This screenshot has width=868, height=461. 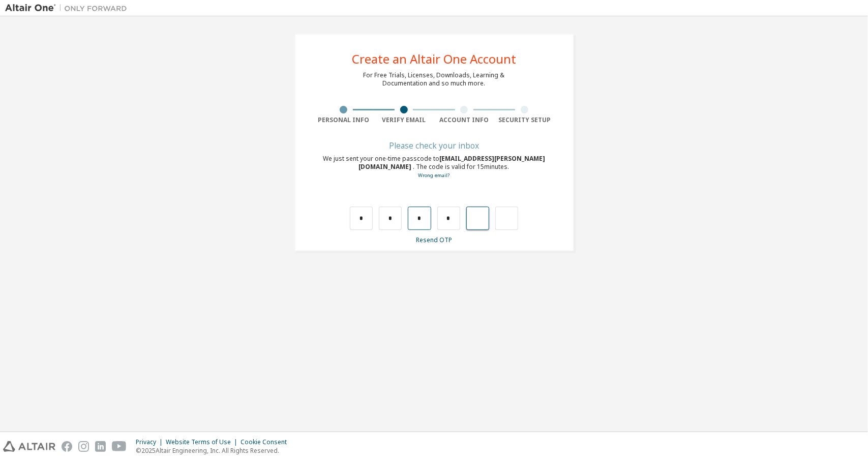 I want to click on a: Resend OTP, so click(x=434, y=239).